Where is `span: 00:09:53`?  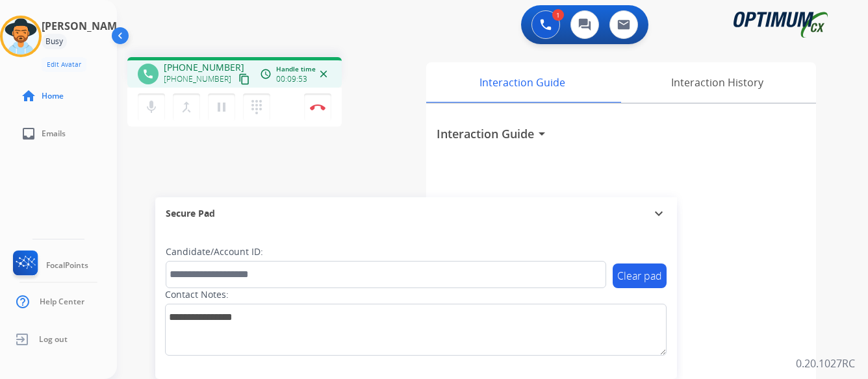 span: 00:09:53 is located at coordinates (292, 79).